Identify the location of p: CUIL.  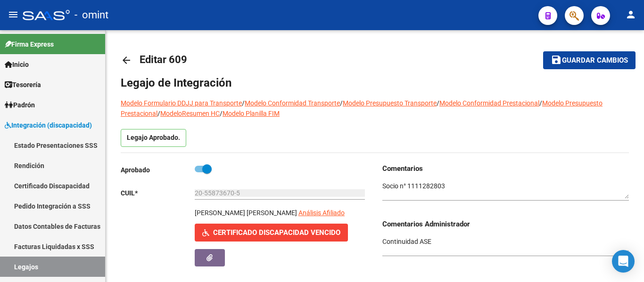
(157, 193).